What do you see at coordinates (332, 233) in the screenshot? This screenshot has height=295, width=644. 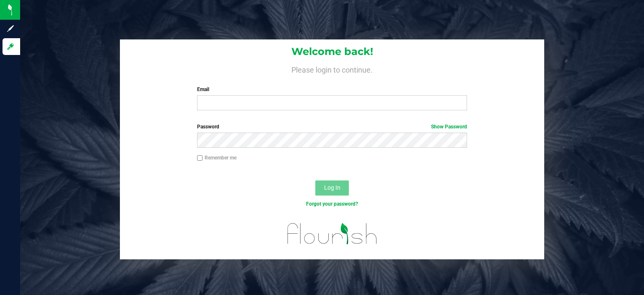 I see `img: flourish_logo.svg` at bounding box center [332, 233].